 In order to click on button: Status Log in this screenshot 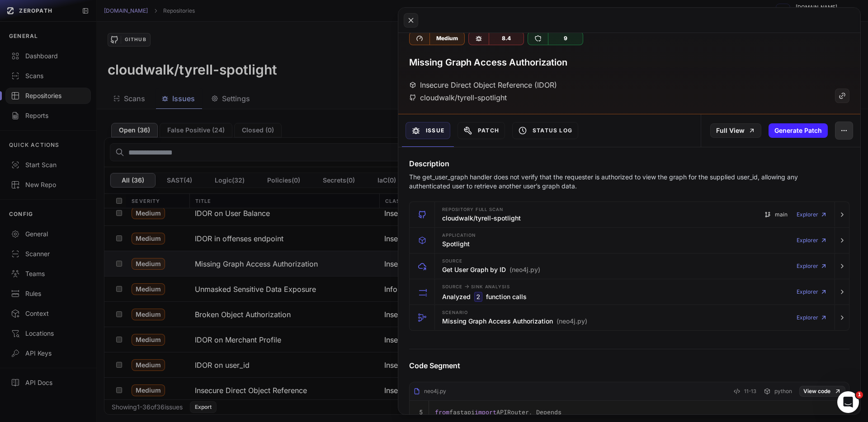, I will do `click(545, 130)`.